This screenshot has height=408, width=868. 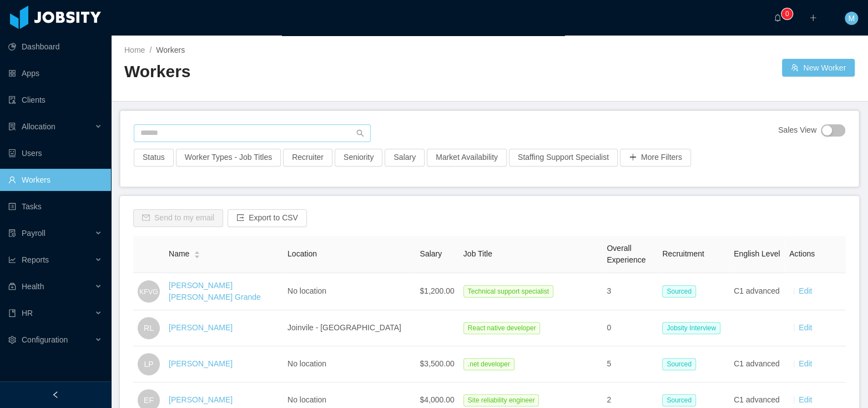 I want to click on span: HR, so click(x=27, y=313).